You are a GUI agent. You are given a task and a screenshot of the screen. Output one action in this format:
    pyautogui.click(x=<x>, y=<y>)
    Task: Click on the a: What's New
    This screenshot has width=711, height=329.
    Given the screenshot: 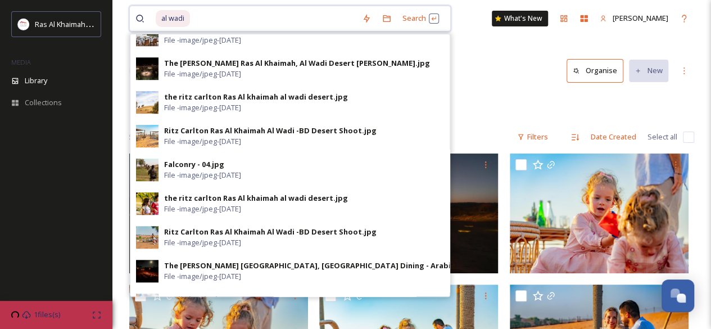 What is the action you would take?
    pyautogui.click(x=520, y=19)
    